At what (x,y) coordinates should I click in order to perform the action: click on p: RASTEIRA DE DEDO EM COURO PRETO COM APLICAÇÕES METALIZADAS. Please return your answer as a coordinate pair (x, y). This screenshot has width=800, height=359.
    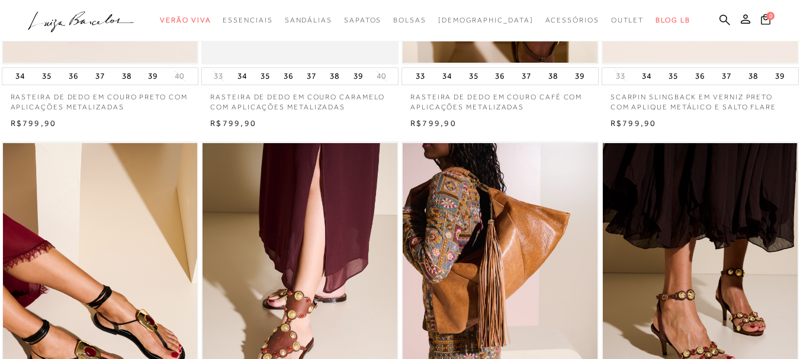
    Looking at the image, I should click on (100, 99).